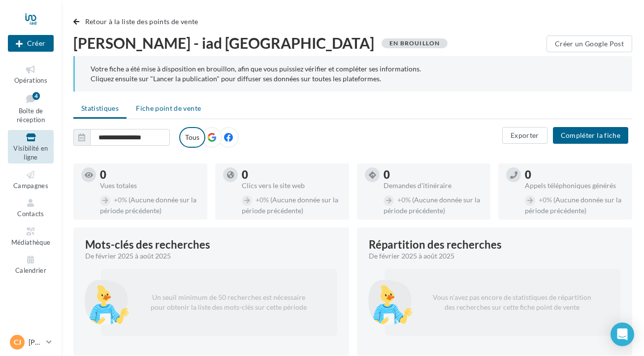  I want to click on div: Répartition des recherches, so click(435, 245).